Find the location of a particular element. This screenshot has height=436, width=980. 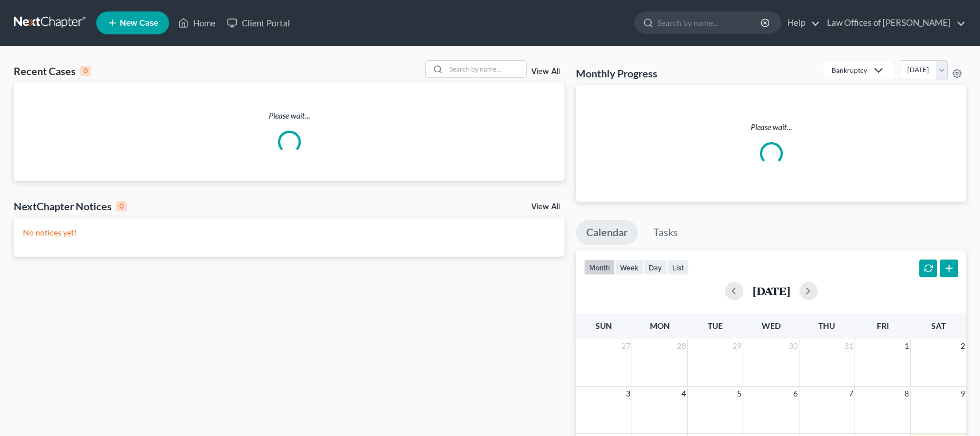

span: 2 is located at coordinates (963, 345).